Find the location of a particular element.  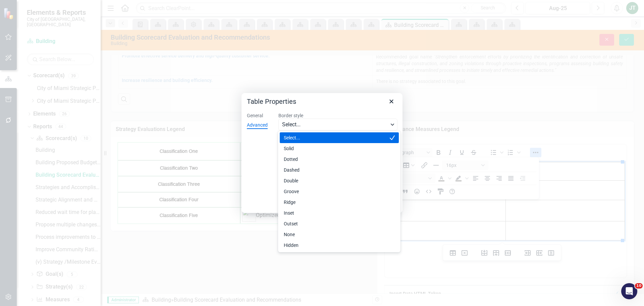

span: 10 is located at coordinates (639, 286).